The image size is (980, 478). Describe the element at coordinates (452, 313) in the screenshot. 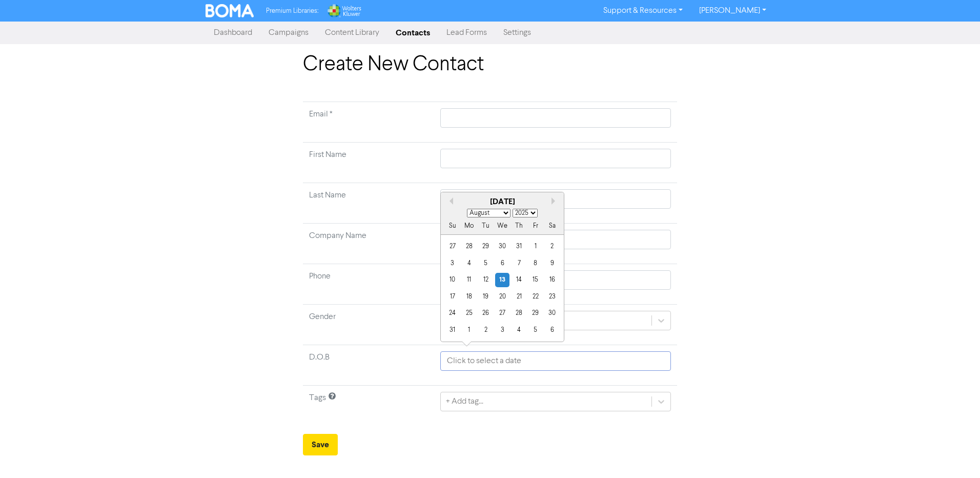

I see `div: day-24` at that location.